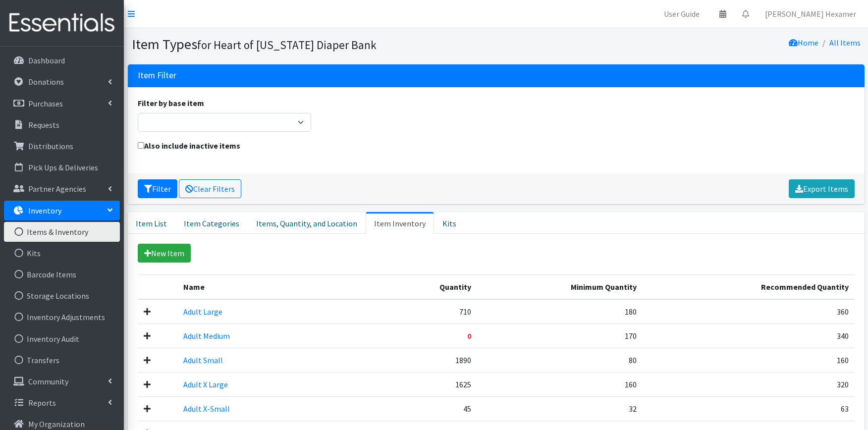  I want to click on td: 320, so click(749, 384).